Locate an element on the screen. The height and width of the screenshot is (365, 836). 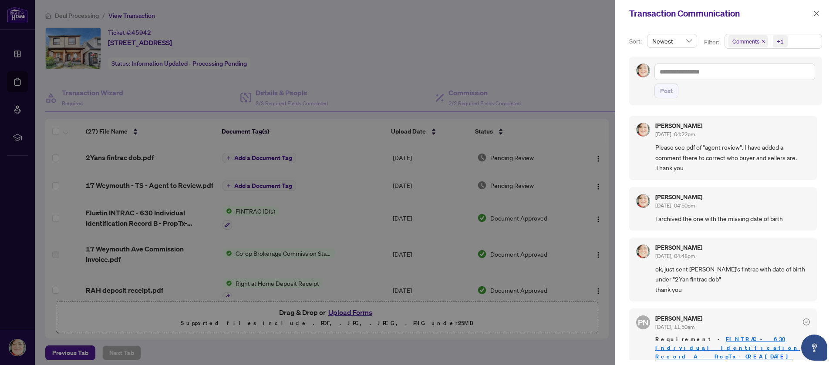
span: PN is located at coordinates (643, 323).